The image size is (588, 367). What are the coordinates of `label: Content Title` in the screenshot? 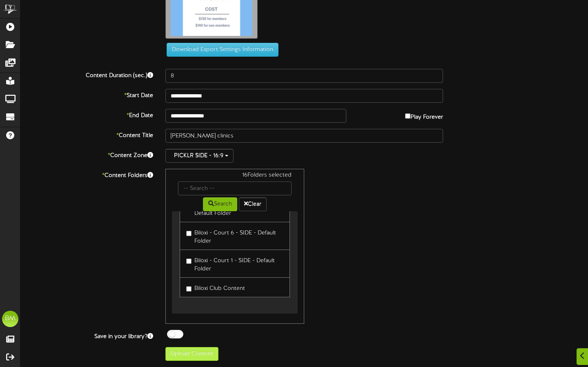 It's located at (87, 134).